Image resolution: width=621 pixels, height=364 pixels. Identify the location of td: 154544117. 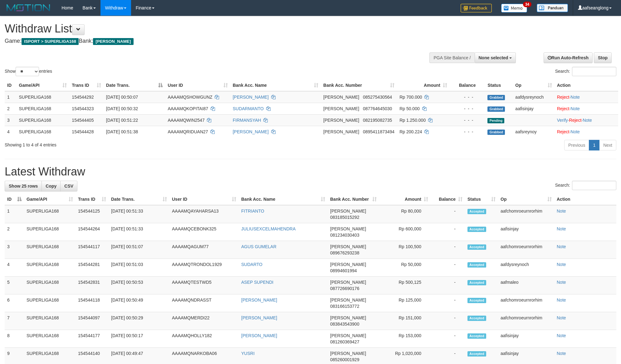
(92, 249).